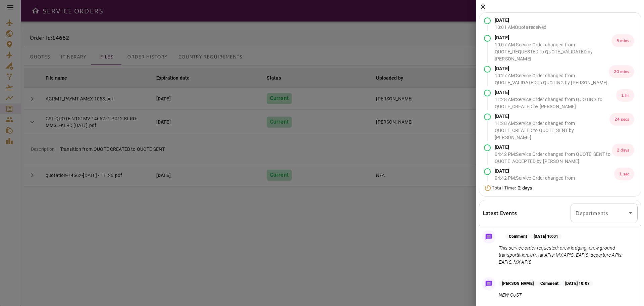 The height and width of the screenshot is (306, 644). I want to click on p: Total Time:, so click(511, 188).